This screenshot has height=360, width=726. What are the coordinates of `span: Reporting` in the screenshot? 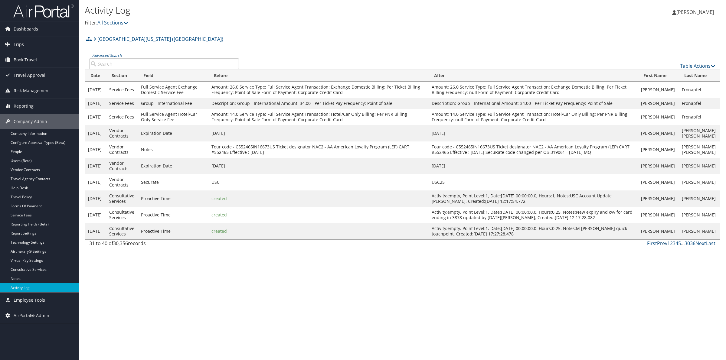 It's located at (24, 106).